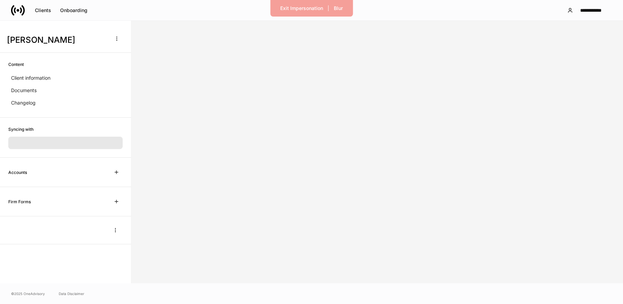  What do you see at coordinates (71, 294) in the screenshot?
I see `a: Data Disclaimer` at bounding box center [71, 294].